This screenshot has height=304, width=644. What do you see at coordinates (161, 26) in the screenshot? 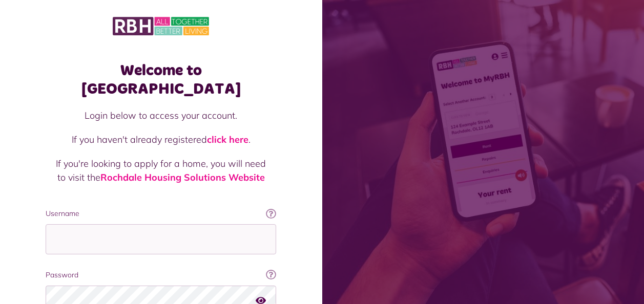
I see `img: MyRBH` at bounding box center [161, 26].